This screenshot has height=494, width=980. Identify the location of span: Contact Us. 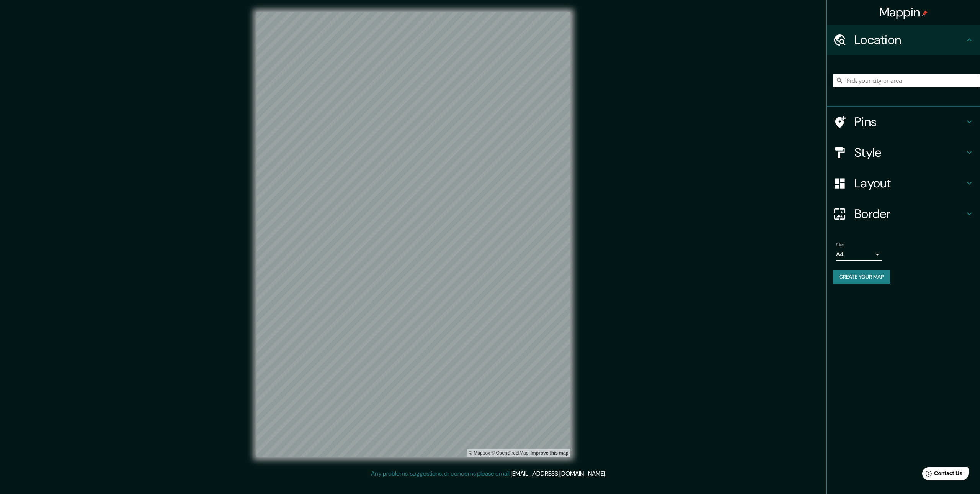
(37, 9).